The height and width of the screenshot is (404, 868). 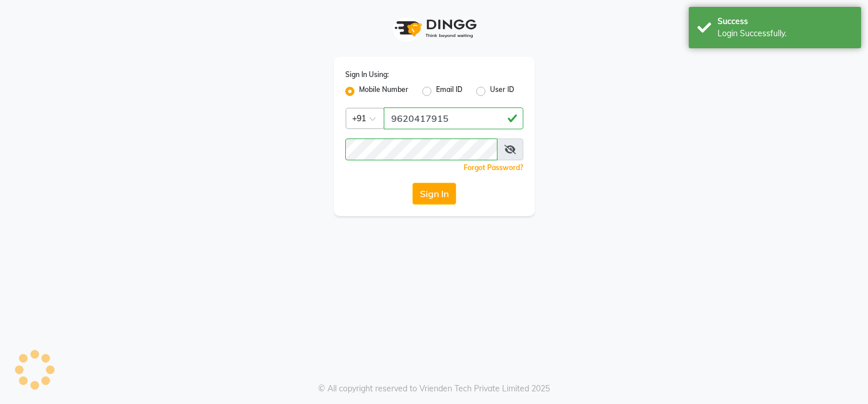 I want to click on div: Success, so click(x=785, y=21).